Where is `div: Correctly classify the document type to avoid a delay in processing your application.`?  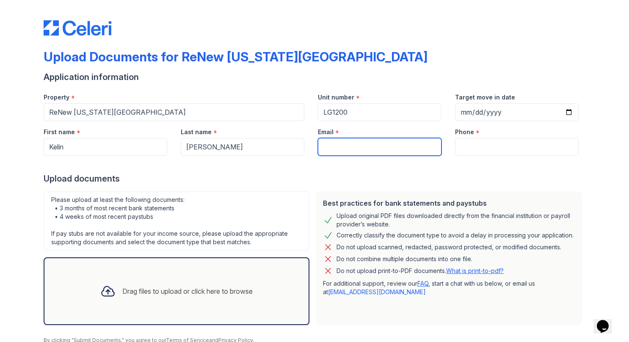
div: Correctly classify the document type to avoid a delay in processing your application. is located at coordinates (455, 235).